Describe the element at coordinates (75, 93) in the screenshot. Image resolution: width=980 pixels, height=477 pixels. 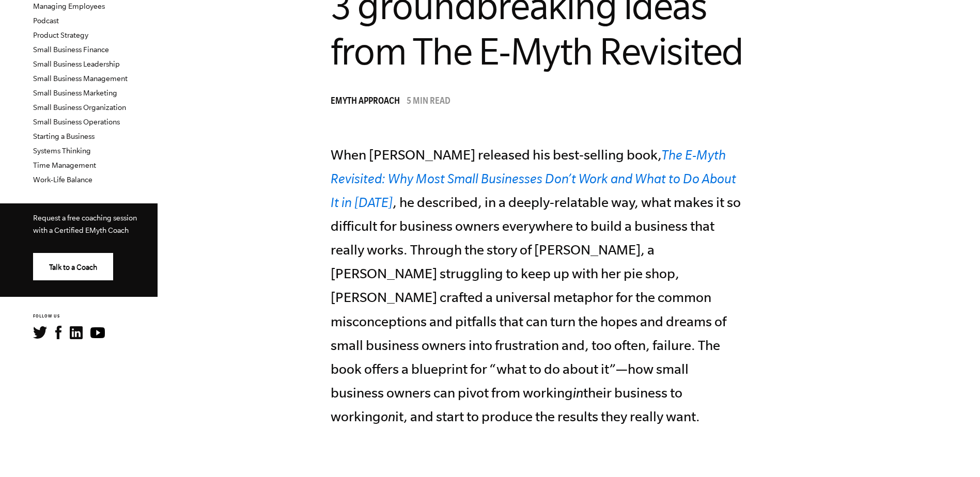
I see `a: Small Business Marketing` at that location.